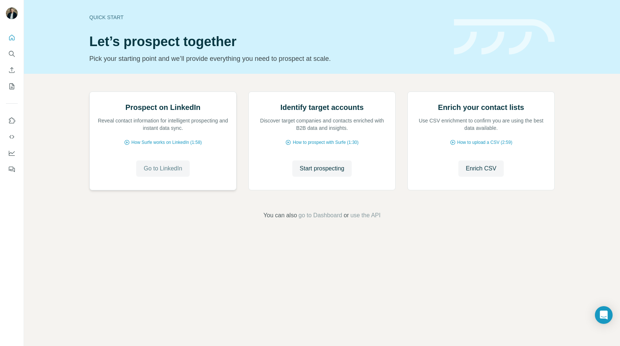  Describe the element at coordinates (267, 59) in the screenshot. I see `p: Pick your starting point and we’ll provide everything you need to prospect at scale.` at that location.